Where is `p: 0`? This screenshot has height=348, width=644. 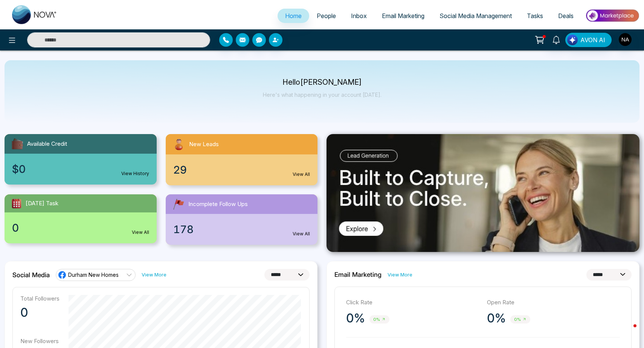 p: 0 is located at coordinates (40, 312).